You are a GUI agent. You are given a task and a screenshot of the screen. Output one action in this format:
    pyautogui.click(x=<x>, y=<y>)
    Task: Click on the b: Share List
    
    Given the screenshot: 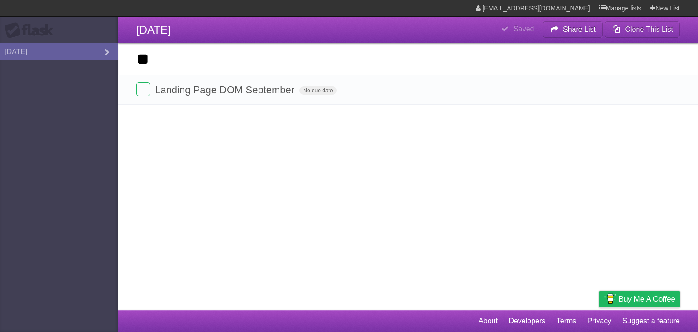 What is the action you would take?
    pyautogui.click(x=580, y=29)
    